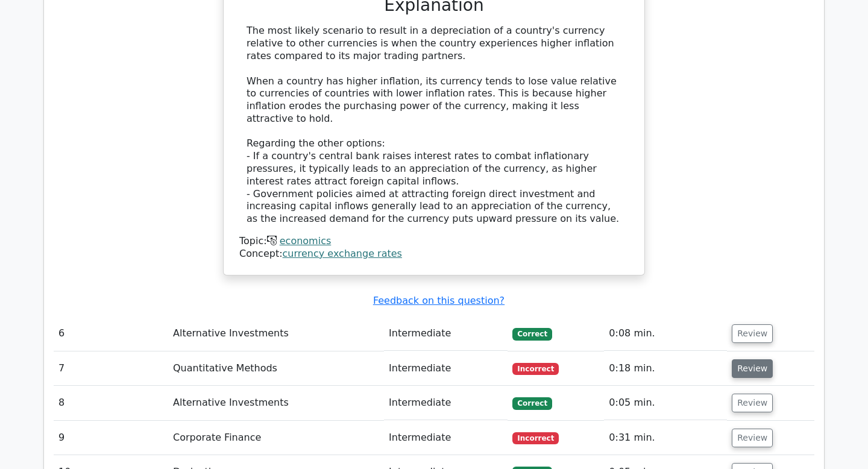 Image resolution: width=868 pixels, height=469 pixels. What do you see at coordinates (439, 300) in the screenshot?
I see `a: Feedback on this question?` at bounding box center [439, 300].